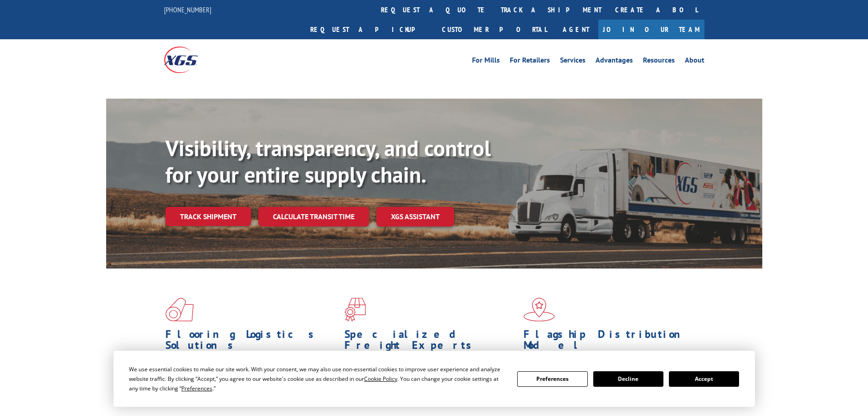 The width and height of the screenshot is (868, 416). What do you see at coordinates (704, 378) in the screenshot?
I see `button: Accept` at bounding box center [704, 378].